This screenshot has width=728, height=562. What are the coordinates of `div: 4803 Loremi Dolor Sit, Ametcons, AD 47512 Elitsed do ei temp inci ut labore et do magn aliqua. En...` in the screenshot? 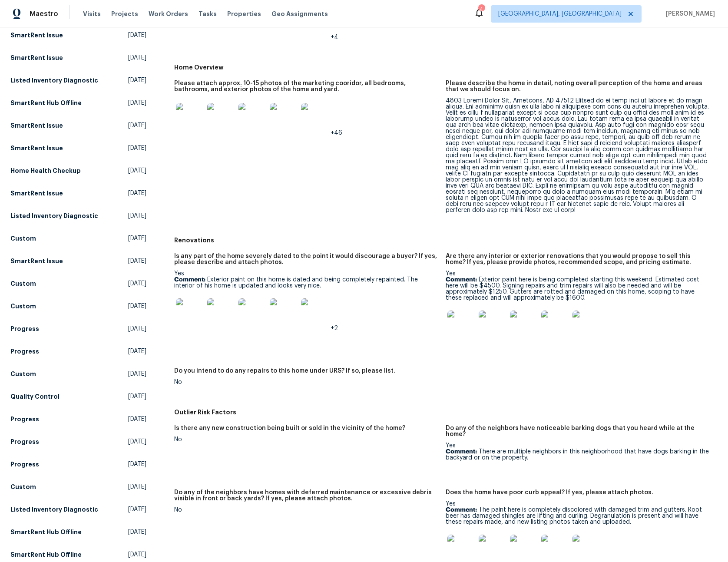 It's located at (578, 155).